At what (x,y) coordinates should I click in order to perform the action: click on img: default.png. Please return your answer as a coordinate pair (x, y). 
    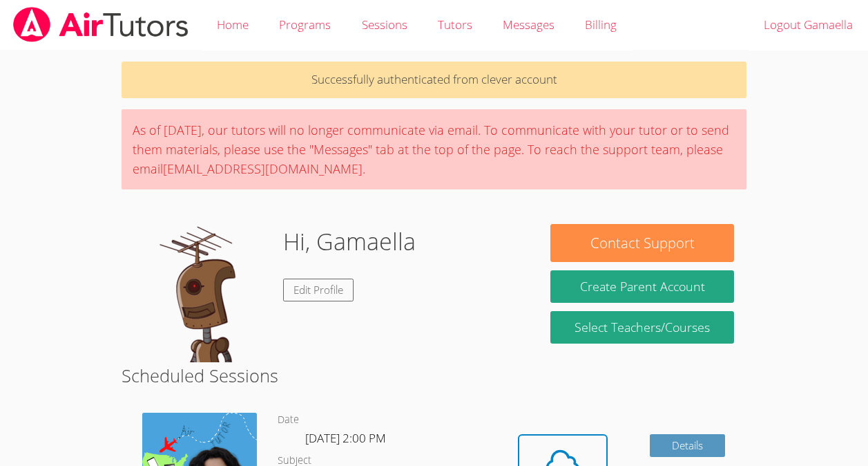
    Looking at the image, I should click on (203, 293).